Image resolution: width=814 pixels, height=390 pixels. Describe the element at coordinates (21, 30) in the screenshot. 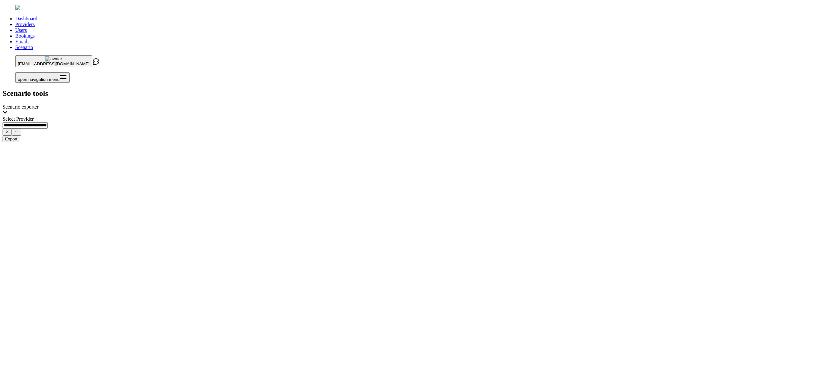

I see `a: Users` at that location.